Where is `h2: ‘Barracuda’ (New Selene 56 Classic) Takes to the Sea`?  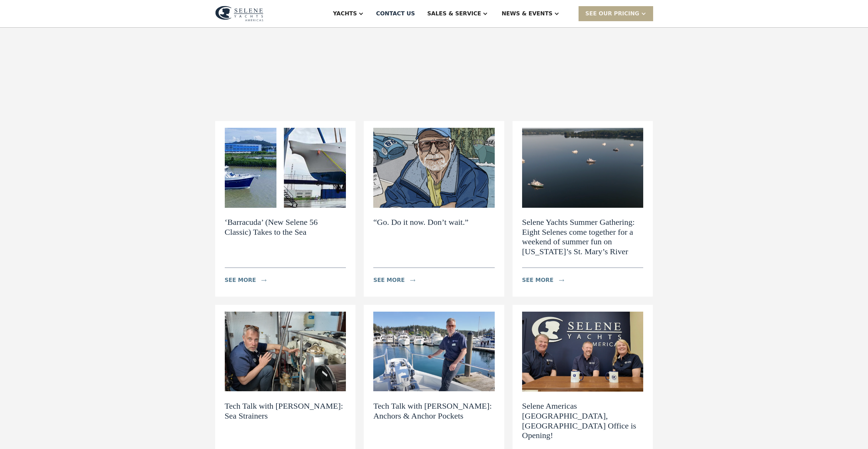 h2: ‘Barracuda’ (New Selene 56 Classic) Takes to the Sea is located at coordinates (286, 228).